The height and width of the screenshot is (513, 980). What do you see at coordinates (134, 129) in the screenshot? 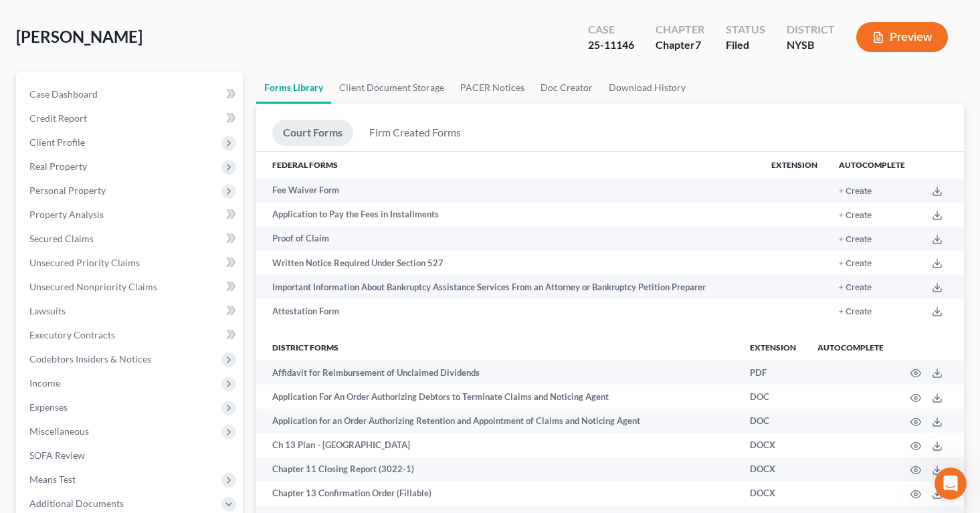
I see `p: How can we help?` at bounding box center [134, 129].